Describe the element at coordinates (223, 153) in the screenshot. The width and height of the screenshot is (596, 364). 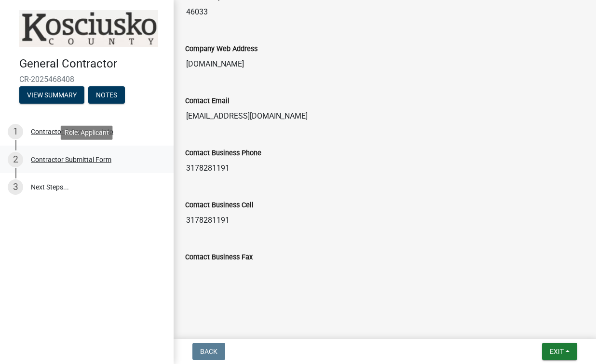
I see `label: Contact Business Phone` at that location.